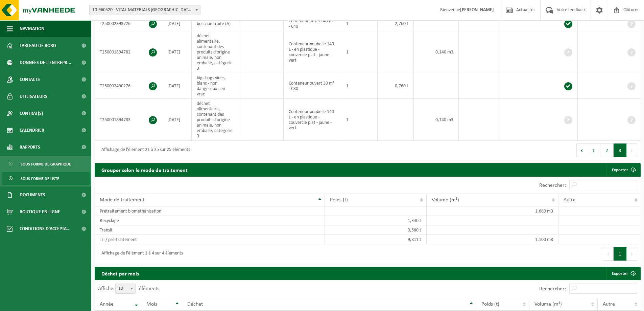  Describe the element at coordinates (209, 240) in the screenshot. I see `td: Tri / pré-traitement` at that location.